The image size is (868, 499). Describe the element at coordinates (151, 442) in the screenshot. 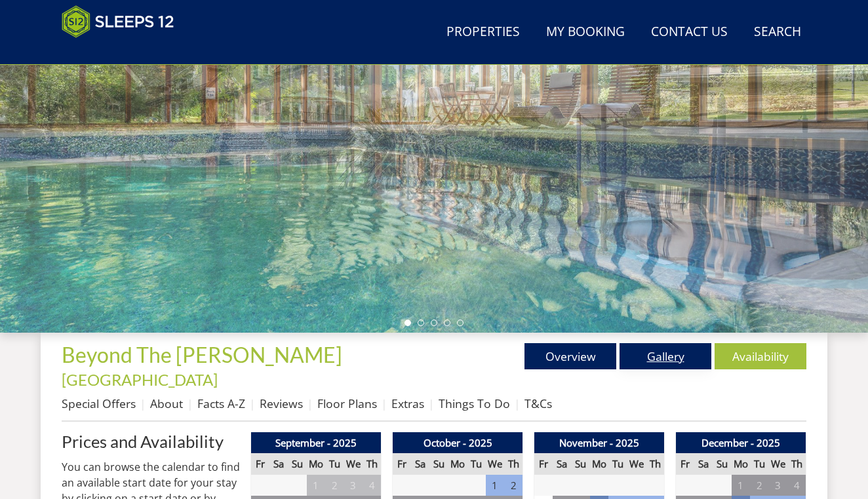

I see `a: Prices and Availability` at that location.